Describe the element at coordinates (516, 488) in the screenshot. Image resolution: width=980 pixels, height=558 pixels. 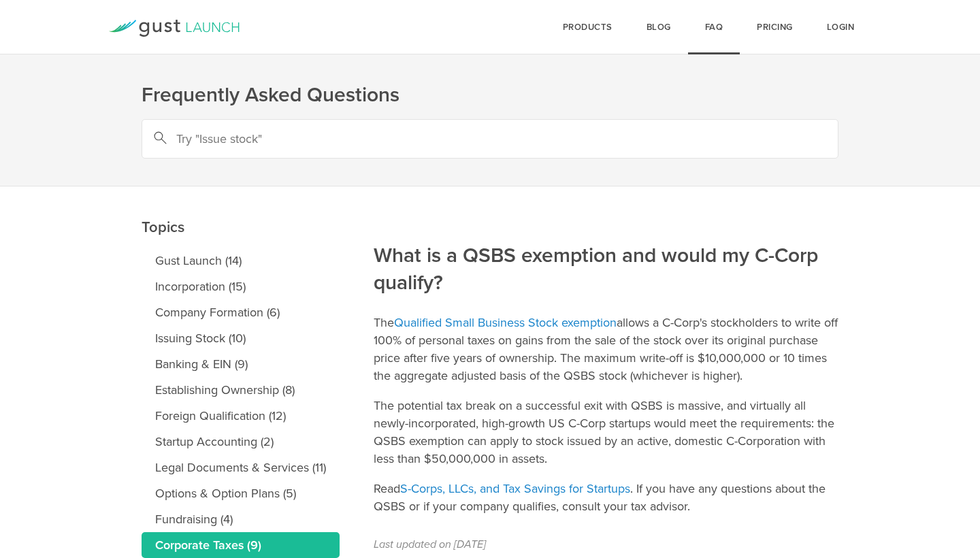
I see `a: S-Corps, LLCs, and Tax Savings for Startups` at that location.